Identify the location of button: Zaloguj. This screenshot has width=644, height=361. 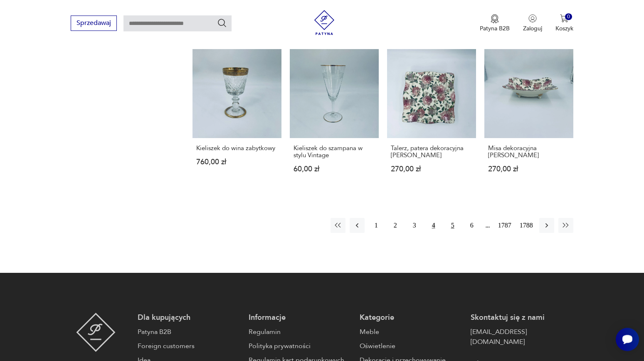
(533, 23).